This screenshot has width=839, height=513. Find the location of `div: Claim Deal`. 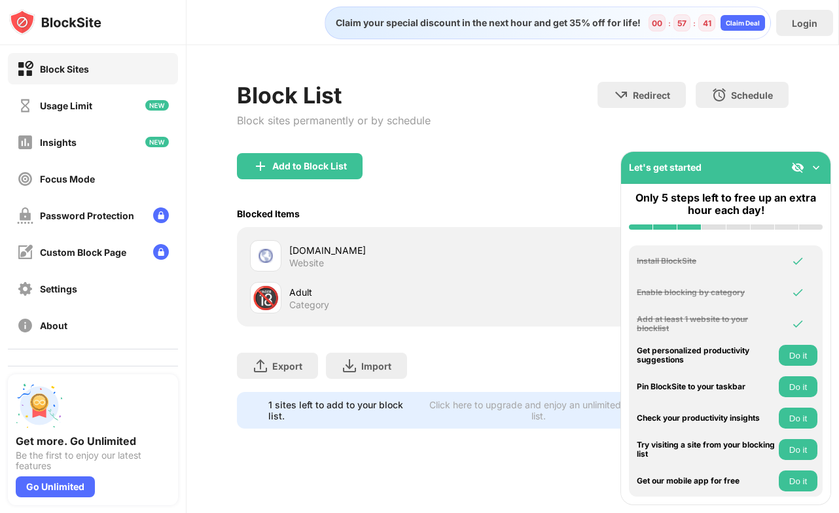

div: Claim Deal is located at coordinates (743, 23).